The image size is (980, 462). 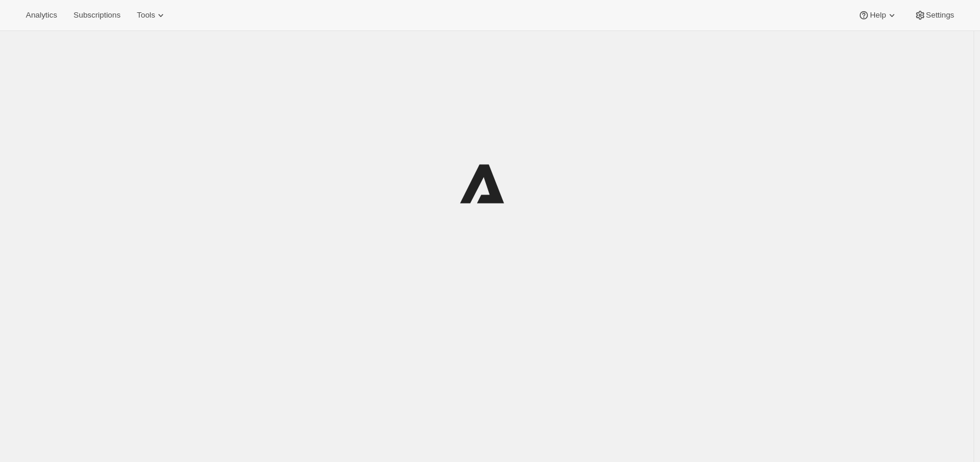 What do you see at coordinates (877, 15) in the screenshot?
I see `button: Help` at bounding box center [877, 15].